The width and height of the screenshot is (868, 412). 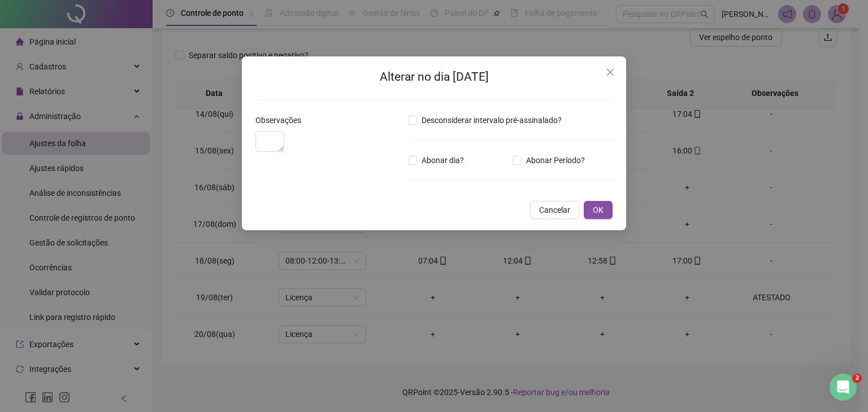 I want to click on button: Close, so click(x=610, y=72).